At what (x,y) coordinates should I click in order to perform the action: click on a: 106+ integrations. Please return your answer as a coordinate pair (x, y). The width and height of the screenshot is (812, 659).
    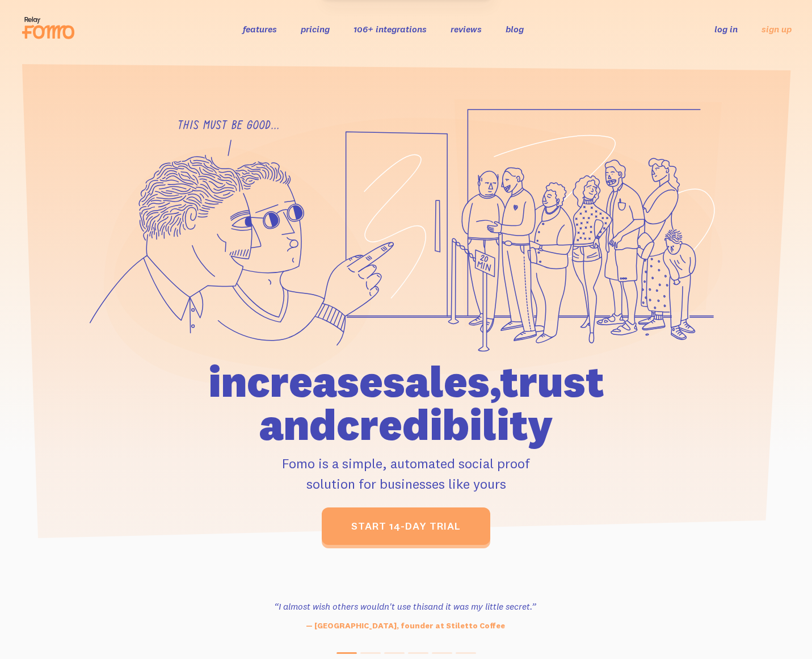
    Looking at the image, I should click on (390, 29).